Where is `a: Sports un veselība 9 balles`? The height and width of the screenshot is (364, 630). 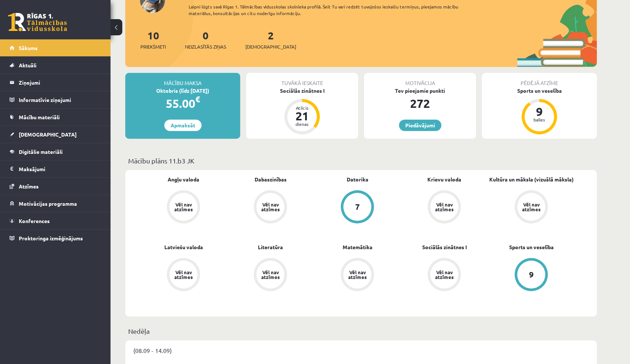
a: Sports un veselība 9 balles is located at coordinates (539, 111).